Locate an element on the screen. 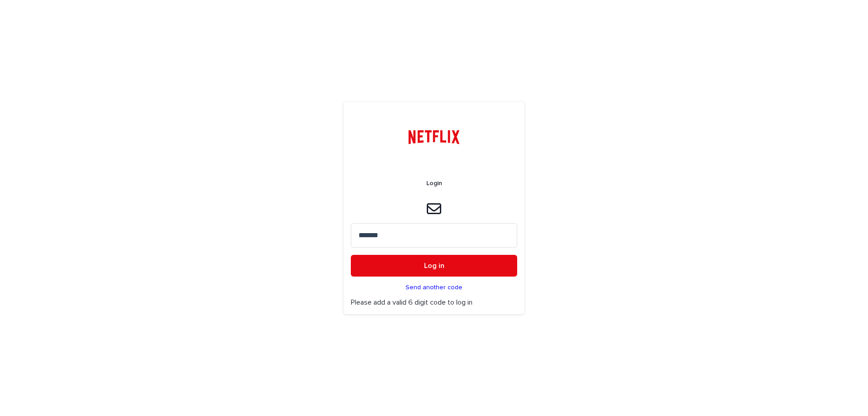 The width and height of the screenshot is (868, 416). span: Log in is located at coordinates (434, 266).